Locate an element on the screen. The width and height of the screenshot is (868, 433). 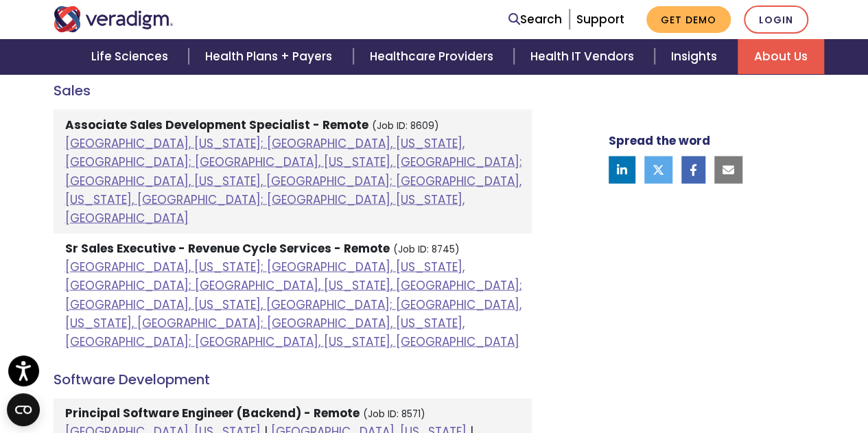
strong: Spread the word is located at coordinates (659, 140).